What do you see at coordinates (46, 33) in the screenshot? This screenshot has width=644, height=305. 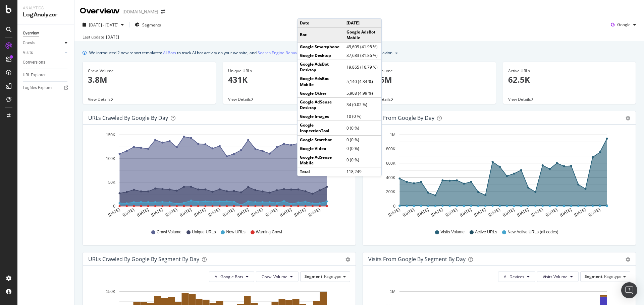 I see `a: Overview` at bounding box center [46, 33].